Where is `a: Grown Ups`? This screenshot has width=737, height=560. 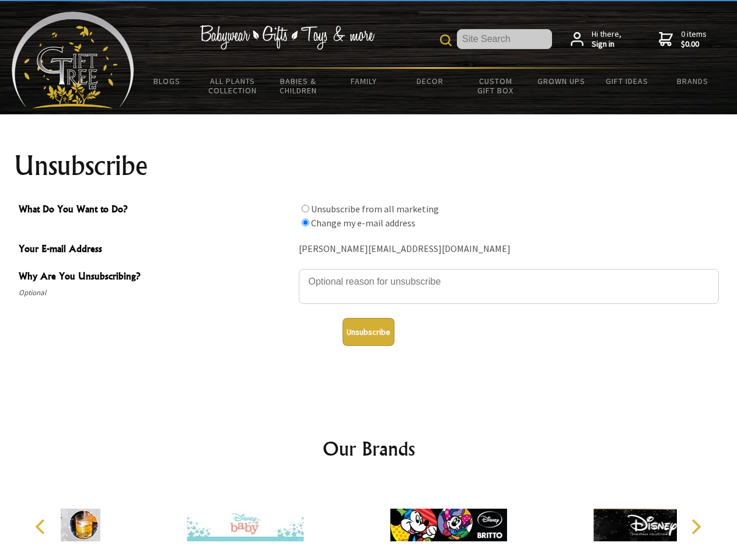
a: Grown Ups is located at coordinates (560, 81).